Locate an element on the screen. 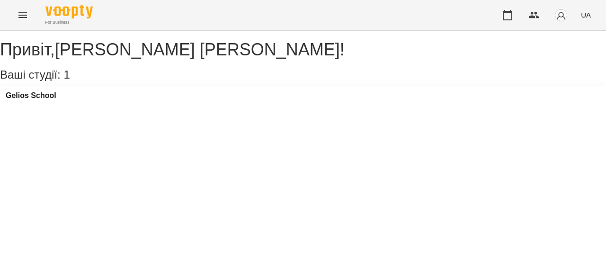 This screenshot has width=606, height=277. img: avatar_s.png is located at coordinates (561, 15).